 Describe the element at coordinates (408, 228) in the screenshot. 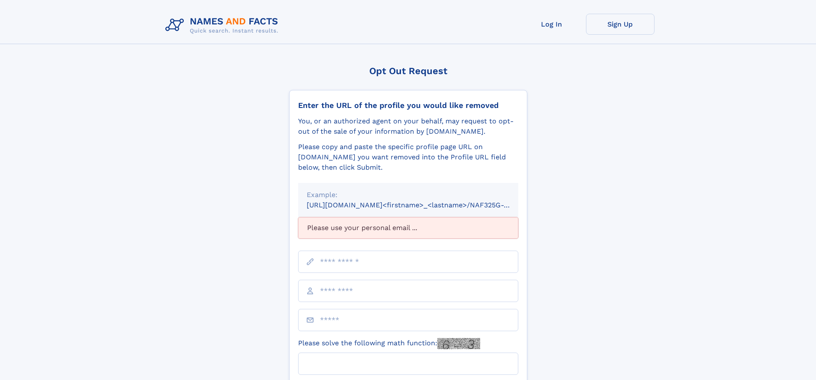

I see `div: Please use your personal email ...` at that location.